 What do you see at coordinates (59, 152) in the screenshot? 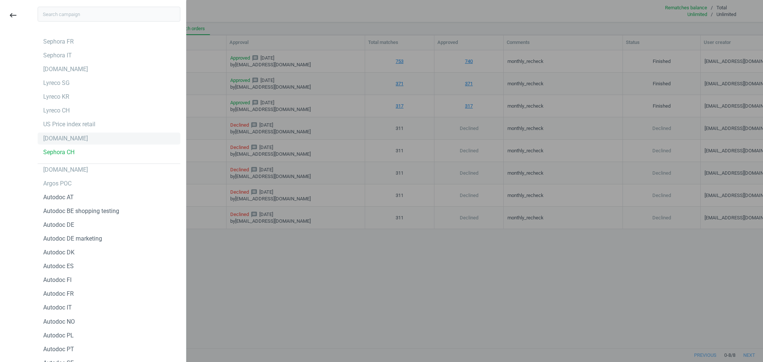
I see `div: Sephora CH` at bounding box center [59, 152].